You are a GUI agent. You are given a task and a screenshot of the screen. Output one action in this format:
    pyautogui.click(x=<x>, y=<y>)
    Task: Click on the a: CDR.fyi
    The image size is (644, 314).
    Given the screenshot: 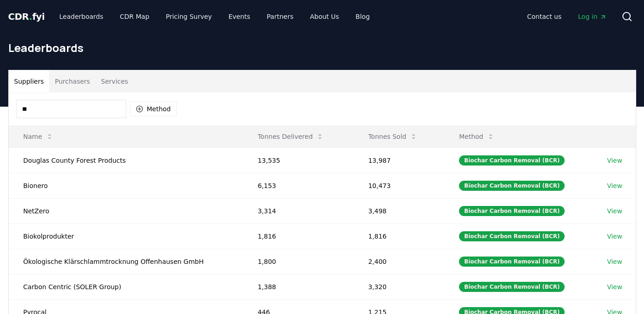 What is the action you would take?
    pyautogui.click(x=27, y=16)
    